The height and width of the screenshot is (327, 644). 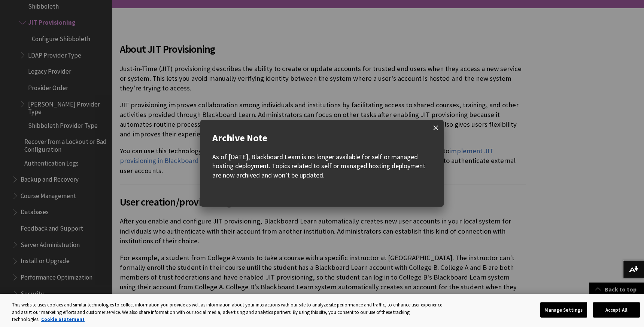 What do you see at coordinates (63, 320) in the screenshot?
I see `a: More information about your privacy, opens in a new tab` at bounding box center [63, 320].